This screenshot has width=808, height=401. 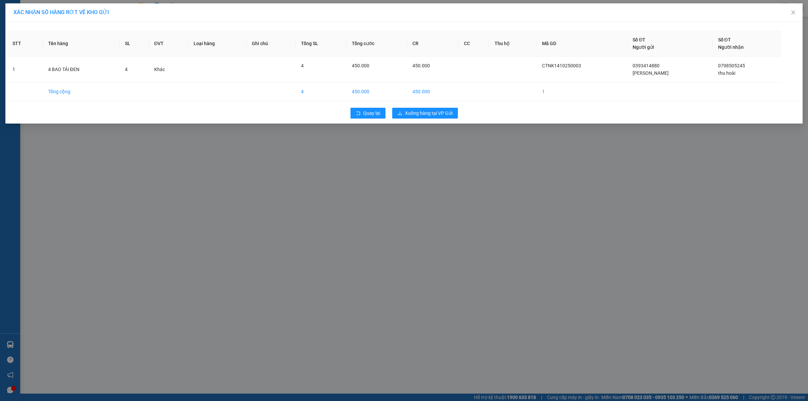 I want to click on th: Tổng cước, so click(x=377, y=43).